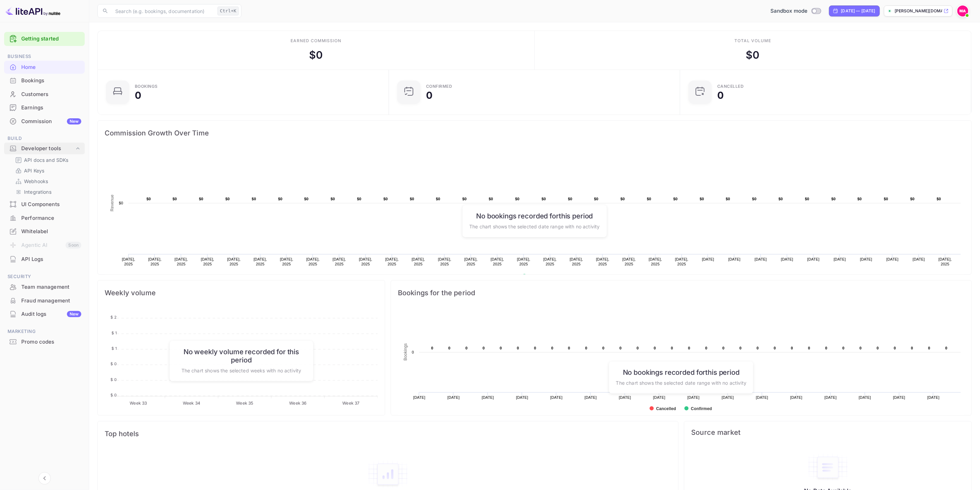 This screenshot has width=980, height=490. Describe the element at coordinates (44, 121) in the screenshot. I see `a: CommissionNew` at that location.